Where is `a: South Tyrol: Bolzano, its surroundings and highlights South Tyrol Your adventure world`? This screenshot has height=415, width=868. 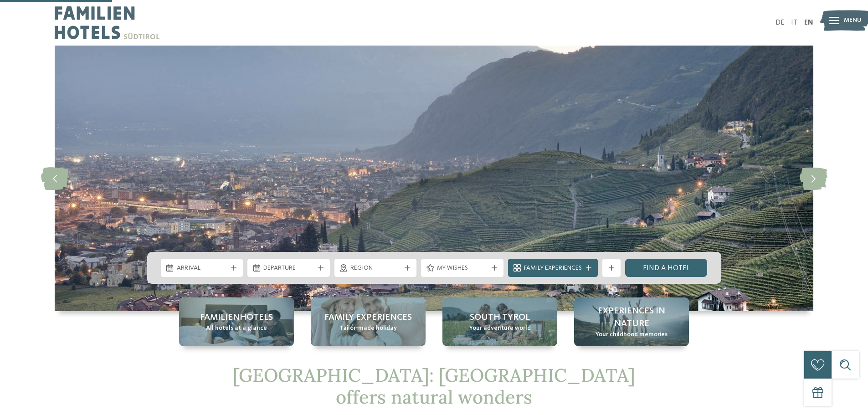
a: South Tyrol: Bolzano, its surroundings and highlights South Tyrol Your adventure world is located at coordinates (500, 322).